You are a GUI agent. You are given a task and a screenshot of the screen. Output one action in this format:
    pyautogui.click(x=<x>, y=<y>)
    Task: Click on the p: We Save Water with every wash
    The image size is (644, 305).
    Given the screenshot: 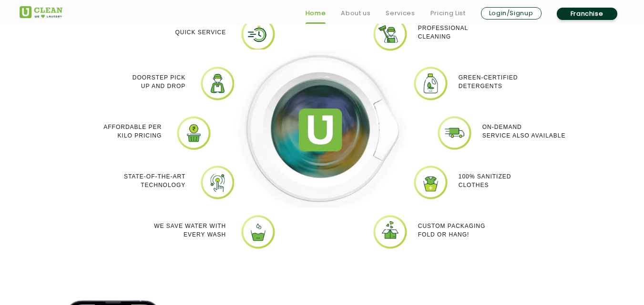 What is the action you would take?
    pyautogui.click(x=190, y=231)
    